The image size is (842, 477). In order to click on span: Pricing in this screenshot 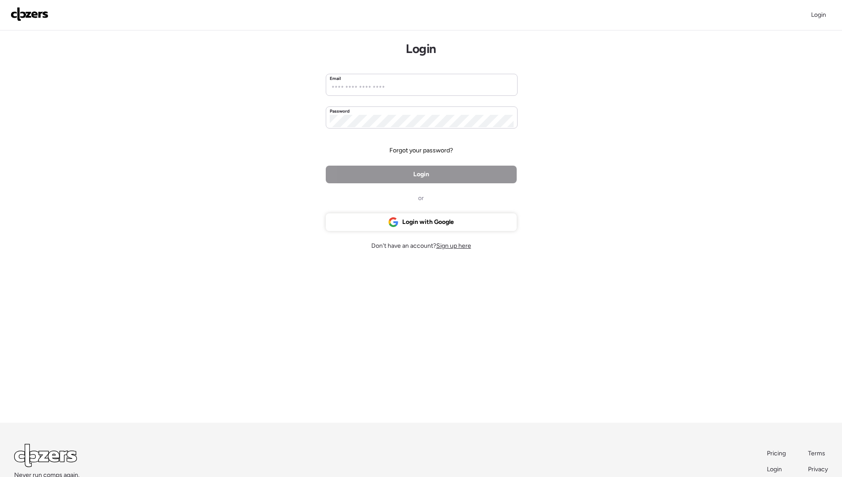, I will do `click(776, 453)`.